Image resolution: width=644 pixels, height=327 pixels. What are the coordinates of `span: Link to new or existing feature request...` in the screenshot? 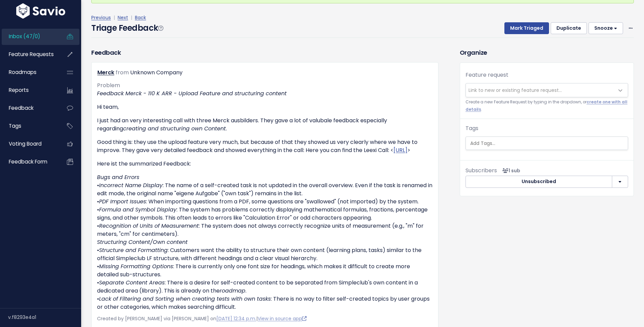 It's located at (515, 90).